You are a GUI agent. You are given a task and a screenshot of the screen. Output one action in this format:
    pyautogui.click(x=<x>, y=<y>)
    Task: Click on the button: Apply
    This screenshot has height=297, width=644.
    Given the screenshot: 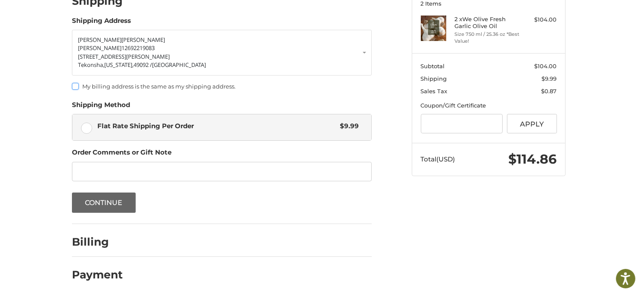 What is the action you would take?
    pyautogui.click(x=532, y=124)
    